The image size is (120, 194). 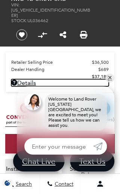 I want to click on a: $37,189, so click(x=60, y=76).